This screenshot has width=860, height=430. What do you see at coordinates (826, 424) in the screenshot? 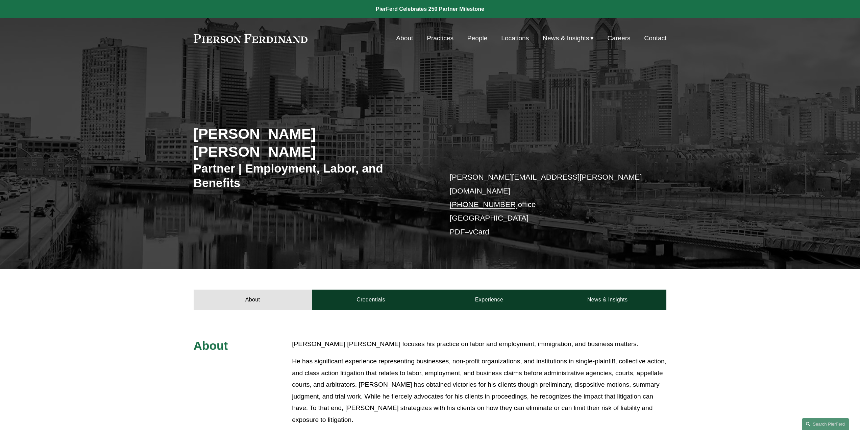
I see `a: Search this site` at bounding box center [826, 424].